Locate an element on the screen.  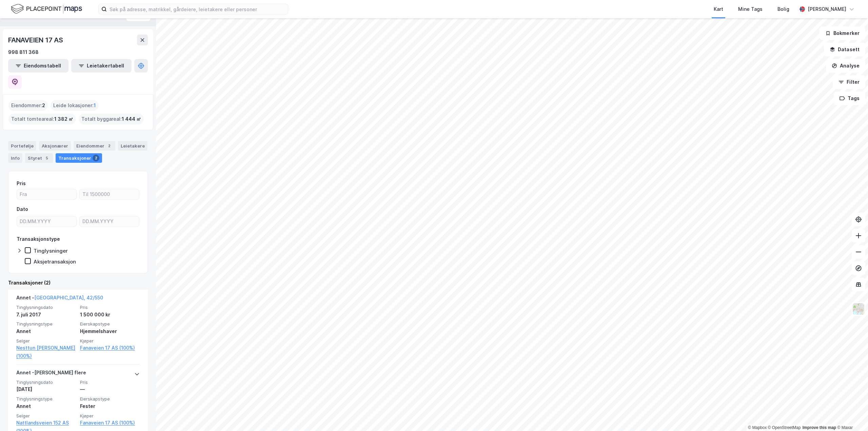
div: Annet - is located at coordinates (60, 299).